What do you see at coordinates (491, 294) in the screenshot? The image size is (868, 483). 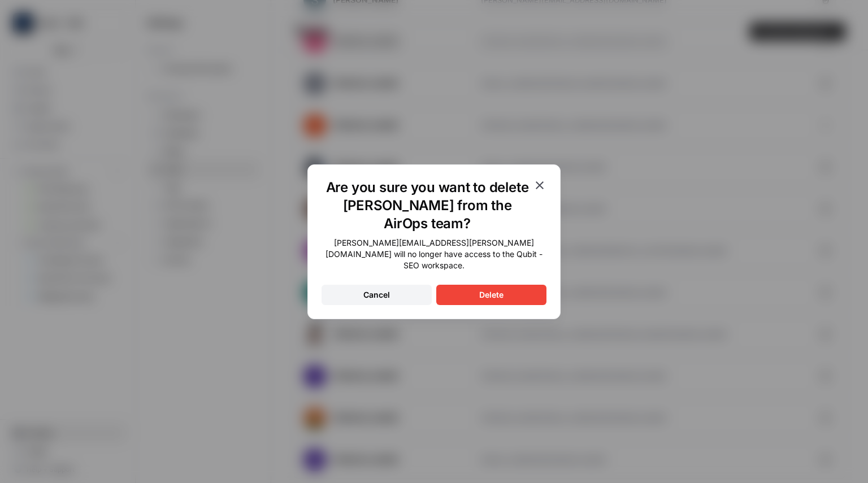 I see `button: Delete` at bounding box center [491, 294].